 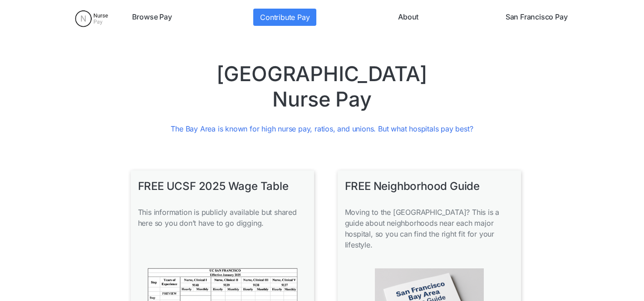 I want to click on p: The Bay Area is known for high nurse pay, ratios, and unions. But what hospitals pay best?, so click(x=322, y=129).